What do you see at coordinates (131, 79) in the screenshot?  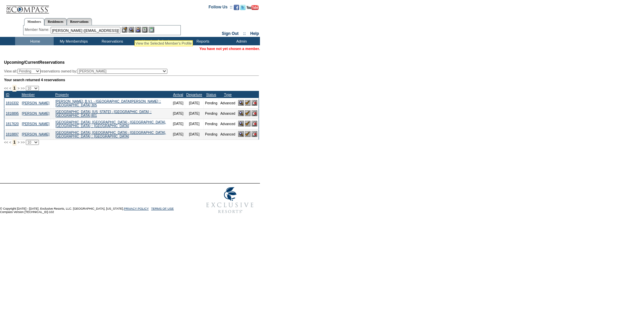 I see `div: Your search returned 4 reservations` at bounding box center [131, 79].